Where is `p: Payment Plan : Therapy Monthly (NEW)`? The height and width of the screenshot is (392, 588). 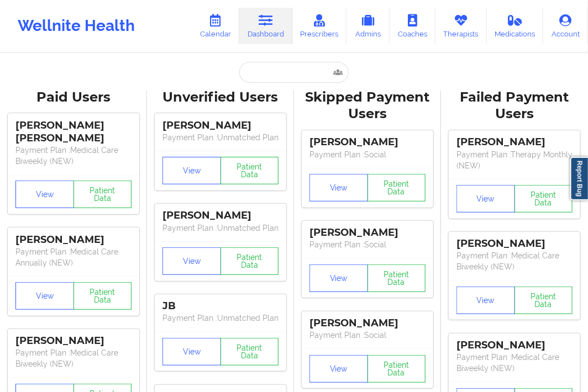 p: Payment Plan : Therapy Monthly (NEW) is located at coordinates (514, 160).